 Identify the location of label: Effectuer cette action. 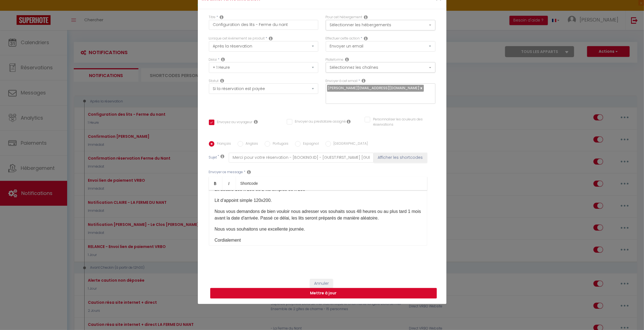
(343, 38).